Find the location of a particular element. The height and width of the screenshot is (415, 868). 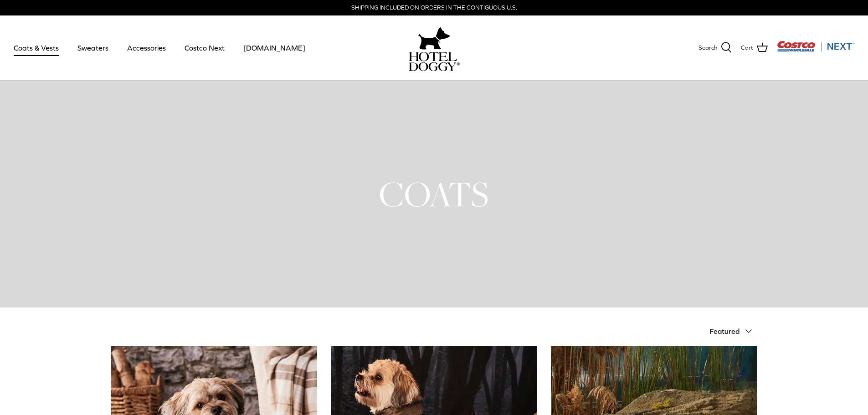

a: Search is located at coordinates (715, 48).